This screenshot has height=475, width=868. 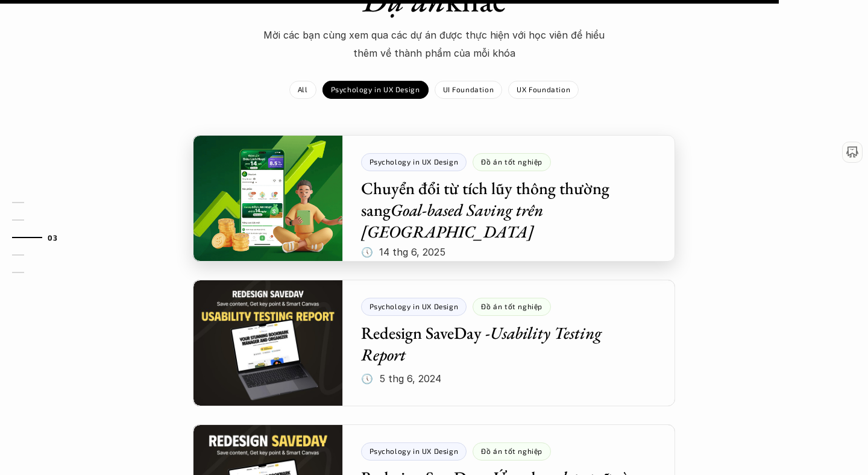 What do you see at coordinates (543, 89) in the screenshot?
I see `p: UX Foundation` at bounding box center [543, 89].